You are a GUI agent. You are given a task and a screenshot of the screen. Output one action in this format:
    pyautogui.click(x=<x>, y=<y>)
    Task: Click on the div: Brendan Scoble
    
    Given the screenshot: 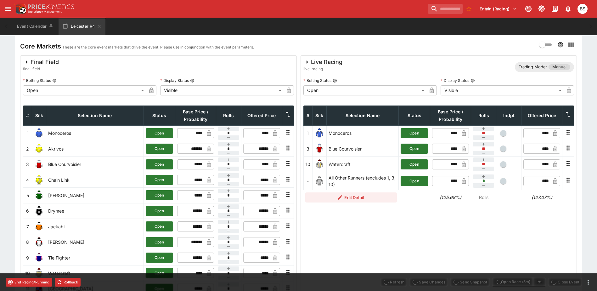 What is the action you would take?
    pyautogui.click(x=583, y=9)
    